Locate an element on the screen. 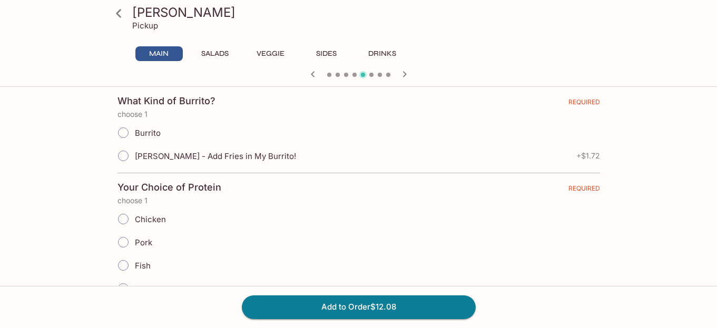 The height and width of the screenshot is (328, 717). span: Burrito is located at coordinates (148, 133).